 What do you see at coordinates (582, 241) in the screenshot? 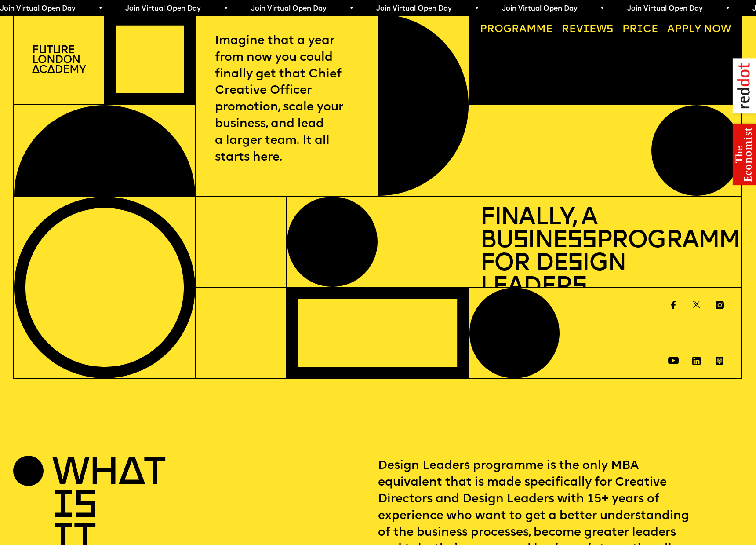
I see `span: ss` at bounding box center [582, 241].